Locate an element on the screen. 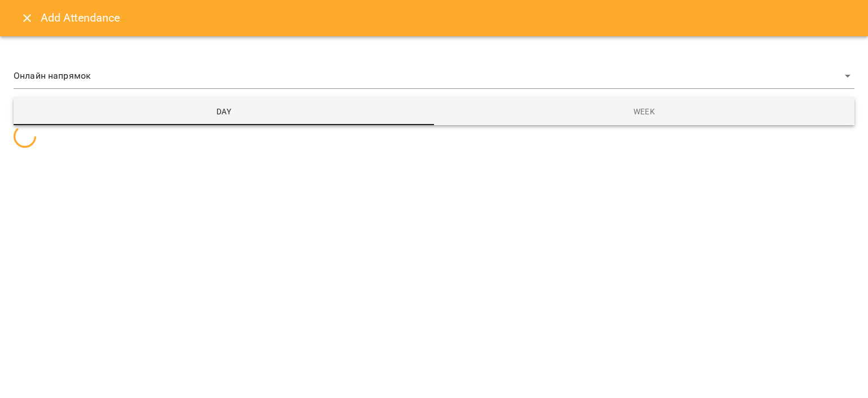  div: Онлайн напрямок is located at coordinates (434, 76).